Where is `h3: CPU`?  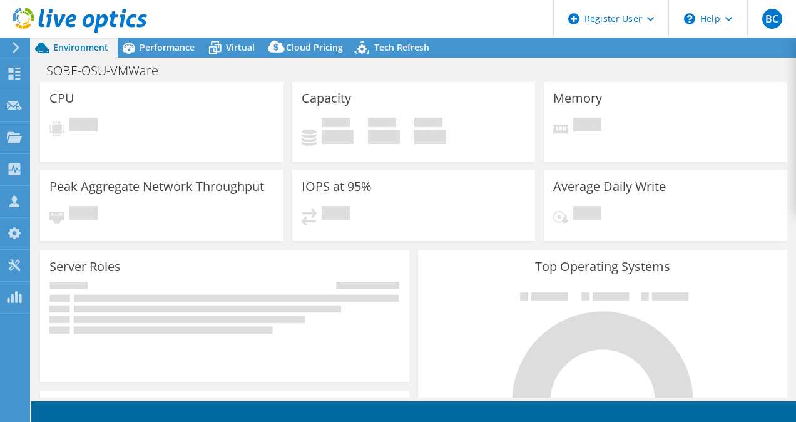 h3: CPU is located at coordinates (62, 98).